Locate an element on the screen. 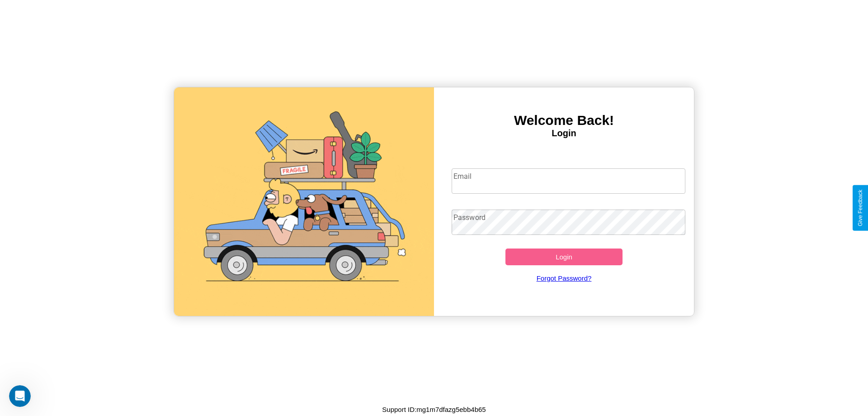 The image size is (868, 416). div: Give Feedback is located at coordinates (860, 208).